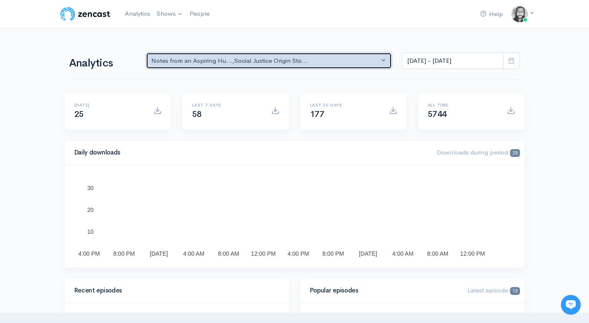 The image size is (589, 323). What do you see at coordinates (83, 118) in the screenshot?
I see `button: New conversation` at bounding box center [83, 118].